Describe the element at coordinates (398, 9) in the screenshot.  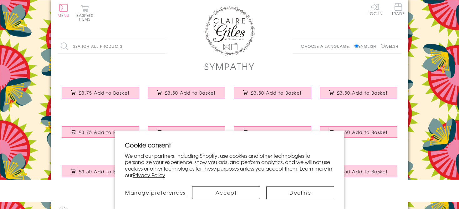
I see `span: Trade` at that location.